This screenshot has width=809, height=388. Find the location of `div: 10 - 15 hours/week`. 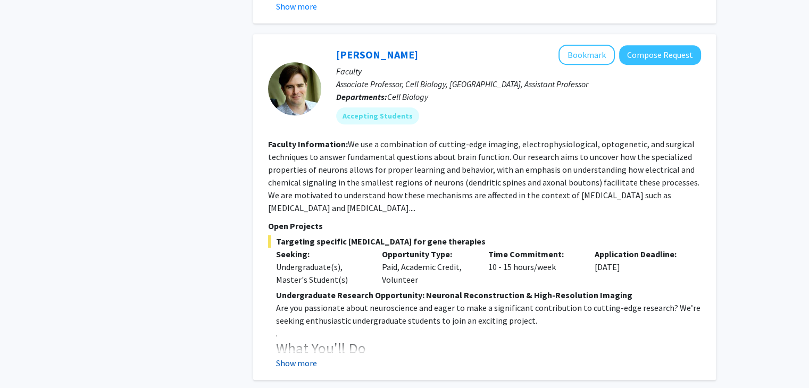

div: 10 - 15 hours/week is located at coordinates (534, 267).